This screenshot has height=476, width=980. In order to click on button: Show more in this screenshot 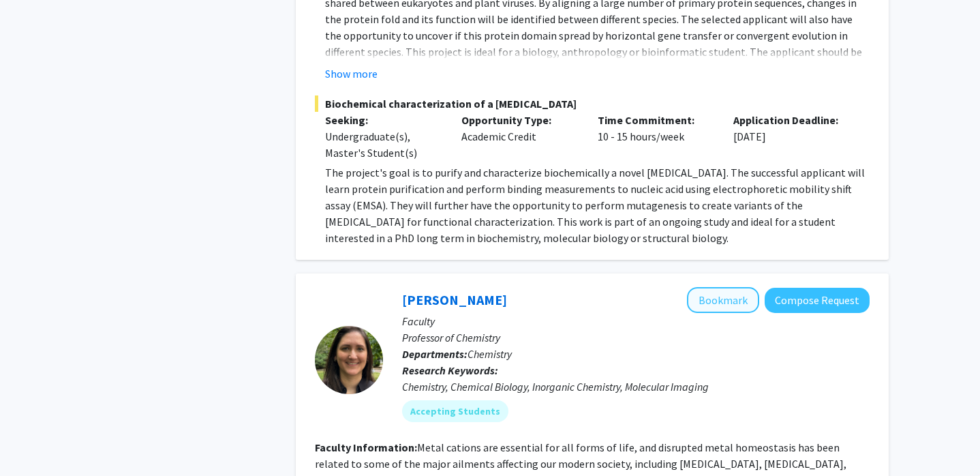, I will do `click(351, 73)`.